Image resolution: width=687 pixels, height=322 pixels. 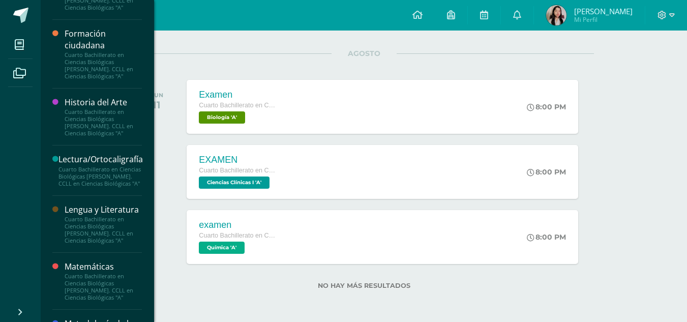 I want to click on span: Química 'A', so click(x=222, y=248).